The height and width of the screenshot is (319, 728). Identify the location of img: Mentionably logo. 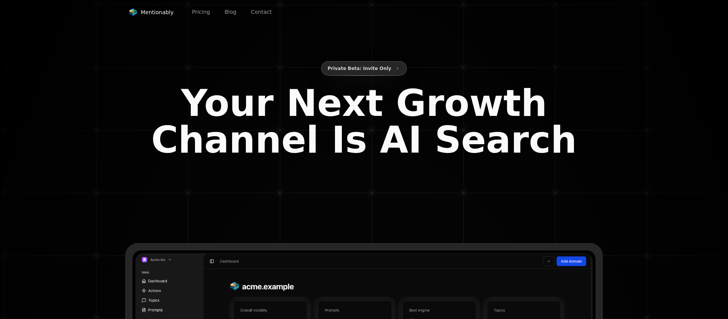
(133, 12).